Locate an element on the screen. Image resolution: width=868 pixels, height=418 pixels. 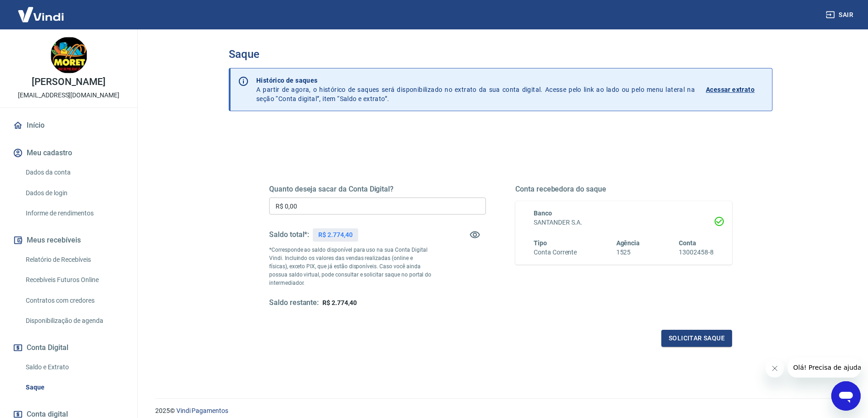
a: Disponibilização de agenda is located at coordinates (74, 321).